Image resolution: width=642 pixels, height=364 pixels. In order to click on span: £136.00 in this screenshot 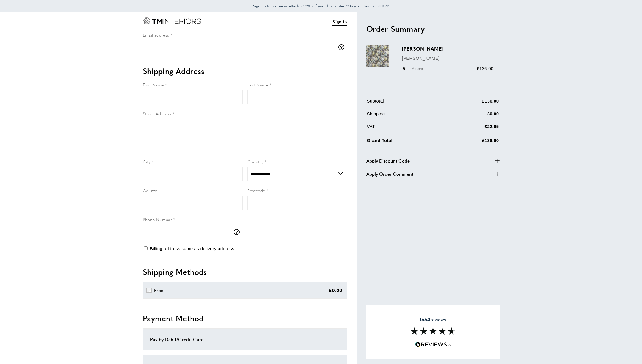, I will do `click(485, 68)`.